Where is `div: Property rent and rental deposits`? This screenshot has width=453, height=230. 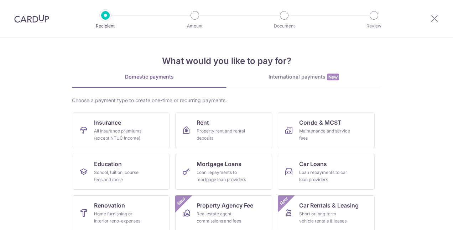 div: Property rent and rental deposits is located at coordinates (222, 134).